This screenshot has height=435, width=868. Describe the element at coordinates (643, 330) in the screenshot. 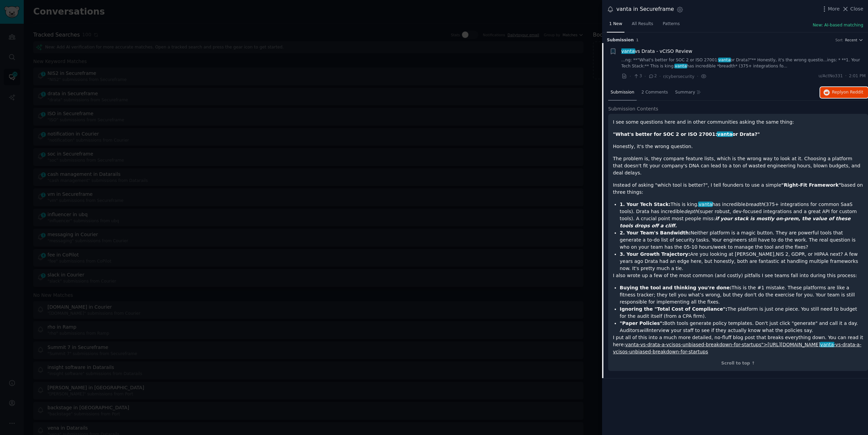

I see `em: will` at that location.